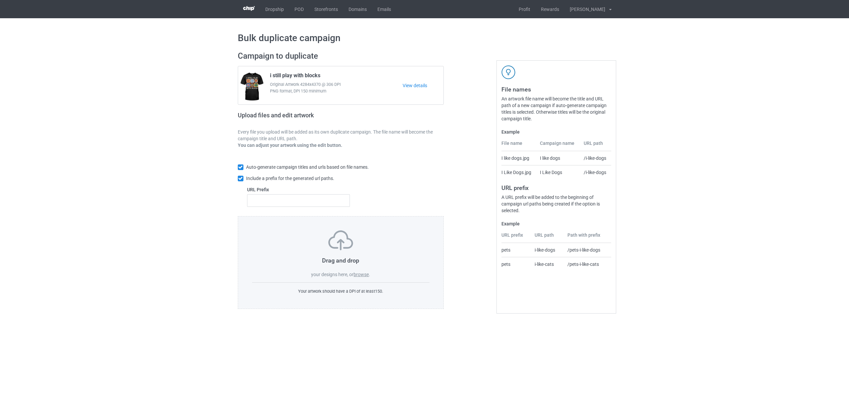  I want to click on td: I Like Dogs, so click(558, 172).